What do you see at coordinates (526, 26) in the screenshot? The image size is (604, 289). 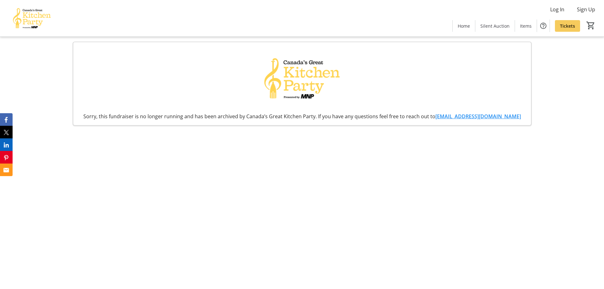 I see `span: Items` at bounding box center [526, 26].